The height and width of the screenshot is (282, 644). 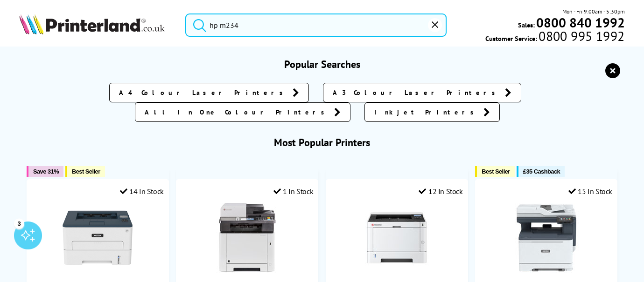 What do you see at coordinates (293, 192) in the screenshot?
I see `div: 1 In Stock` at bounding box center [293, 192].